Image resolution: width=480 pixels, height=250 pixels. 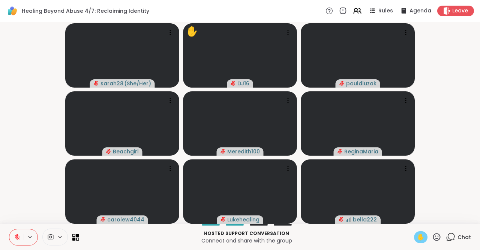 What do you see at coordinates (244, 83) in the screenshot?
I see `span: DJ16` at bounding box center [244, 83].